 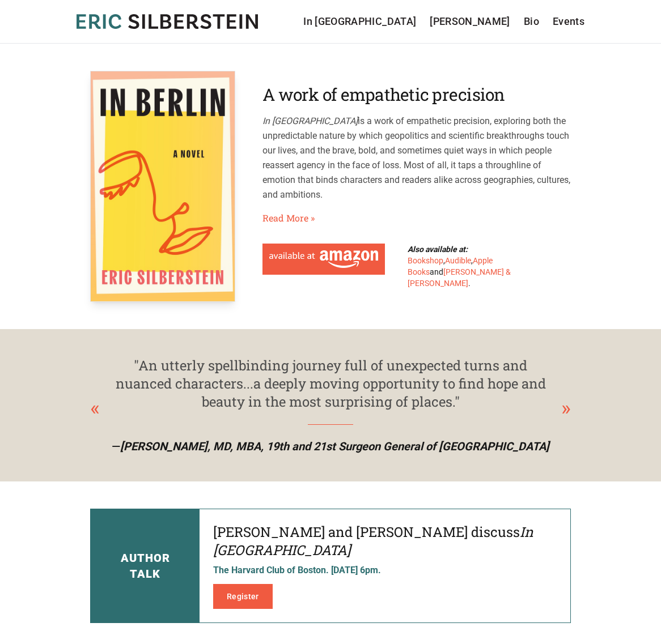 What do you see at coordinates (242, 597) in the screenshot?
I see `a: Register` at bounding box center [242, 597].